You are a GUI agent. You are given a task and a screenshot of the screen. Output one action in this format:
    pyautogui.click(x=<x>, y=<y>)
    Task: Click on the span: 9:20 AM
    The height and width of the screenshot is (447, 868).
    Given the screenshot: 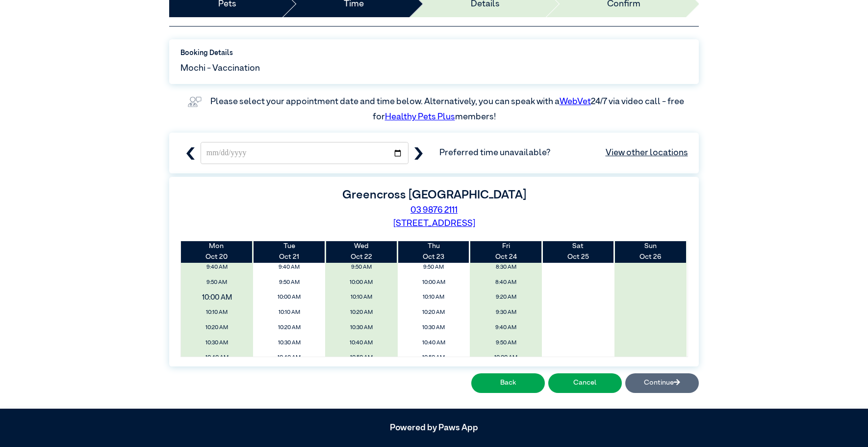 What is the action you would take?
    pyautogui.click(x=505, y=298)
    